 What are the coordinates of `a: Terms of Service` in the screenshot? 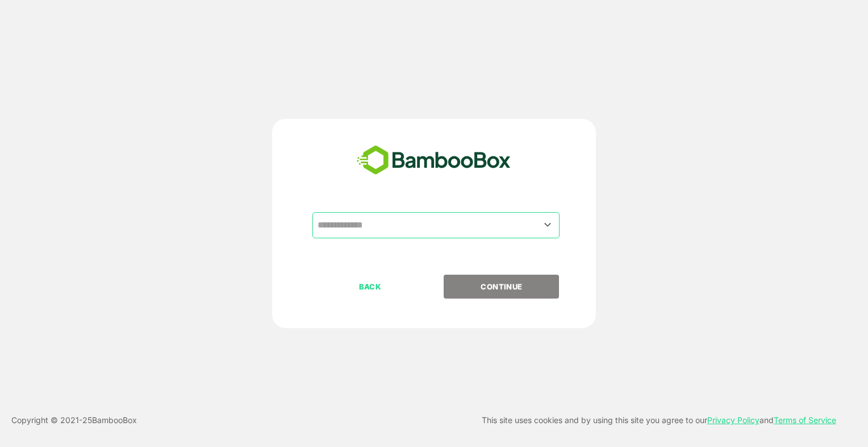 It's located at (805, 420).